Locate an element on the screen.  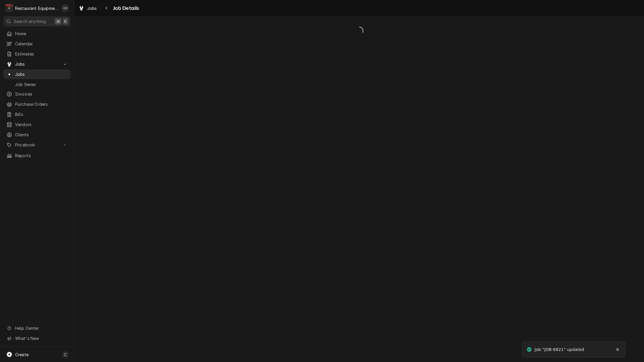
span: Bills is located at coordinates (41, 114).